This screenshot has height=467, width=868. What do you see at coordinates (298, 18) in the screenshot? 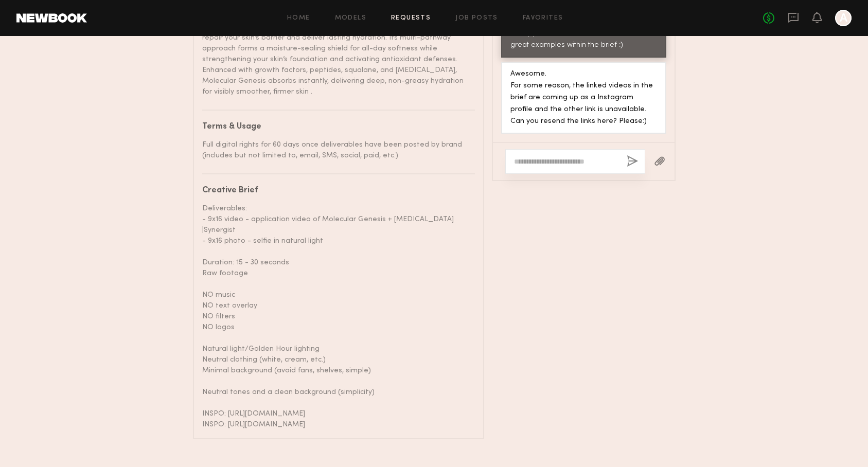
I see `a: Home` at bounding box center [298, 18].